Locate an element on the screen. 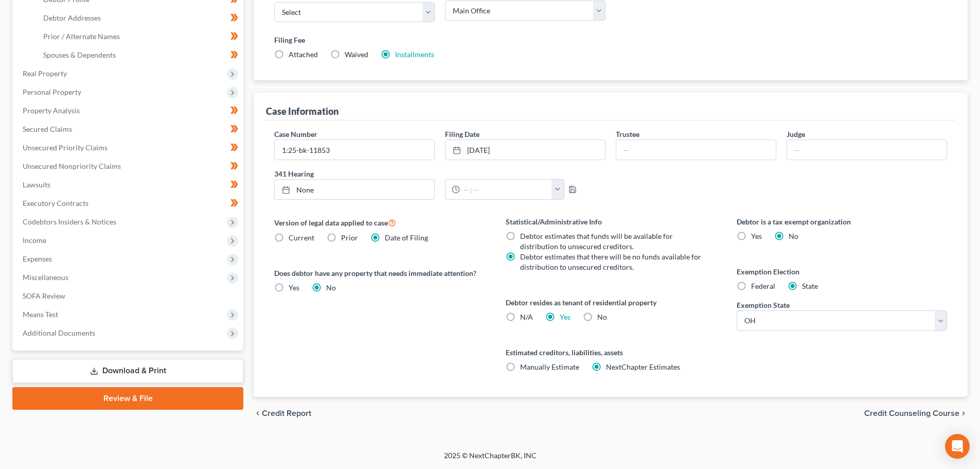  label: Debtor is a tax exempt organization is located at coordinates (842, 222).